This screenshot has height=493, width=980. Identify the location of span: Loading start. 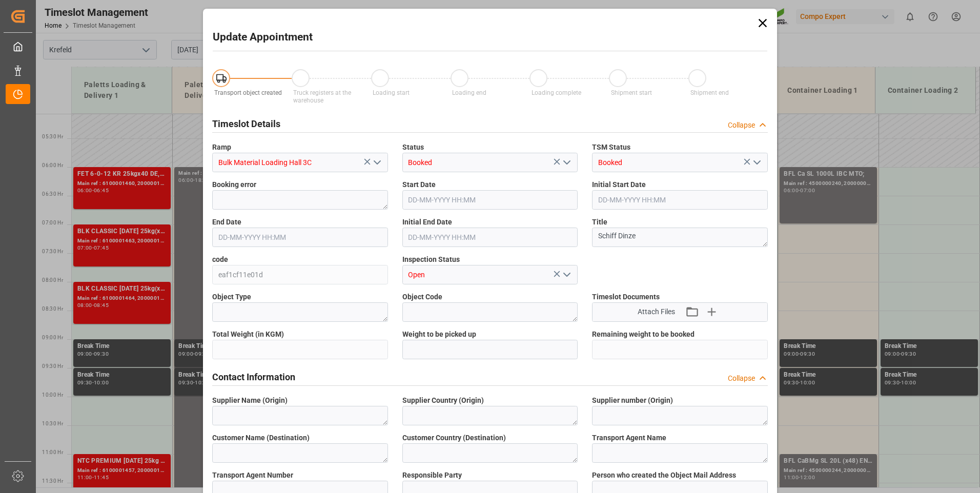
(391, 93).